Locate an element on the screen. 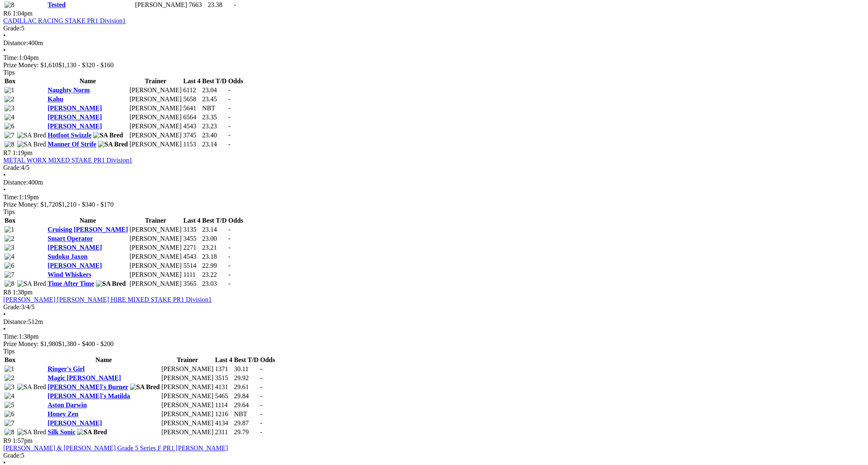 Image resolution: width=868 pixels, height=465 pixels. td: 29.64 is located at coordinates (246, 405).